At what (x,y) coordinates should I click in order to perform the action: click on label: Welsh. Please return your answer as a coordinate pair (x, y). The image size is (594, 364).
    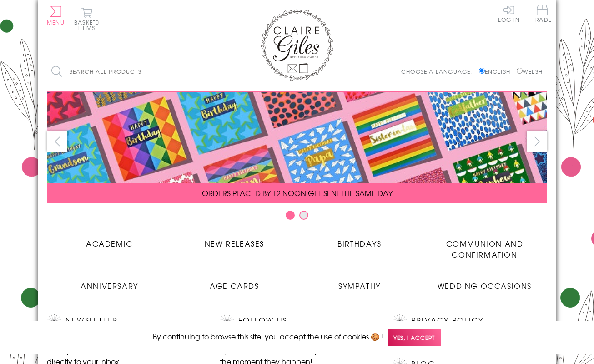
    Looking at the image, I should click on (529, 71).